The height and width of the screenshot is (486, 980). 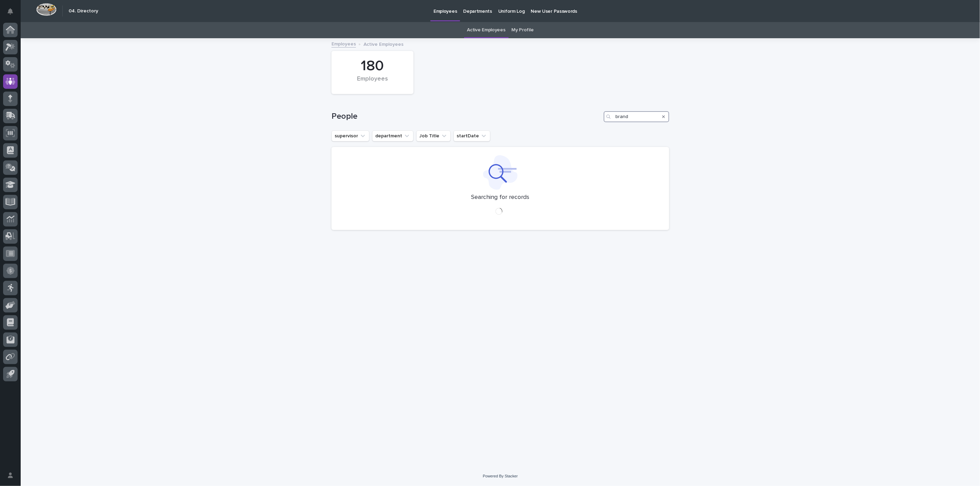 What do you see at coordinates (84, 11) in the screenshot?
I see `h2: 04. Directory` at bounding box center [84, 11].